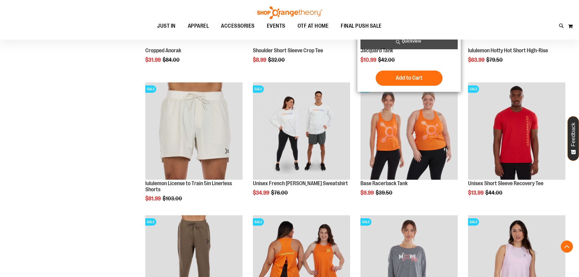  What do you see at coordinates (313, 26) in the screenshot?
I see `span: OTF AT HOME` at bounding box center [313, 26].